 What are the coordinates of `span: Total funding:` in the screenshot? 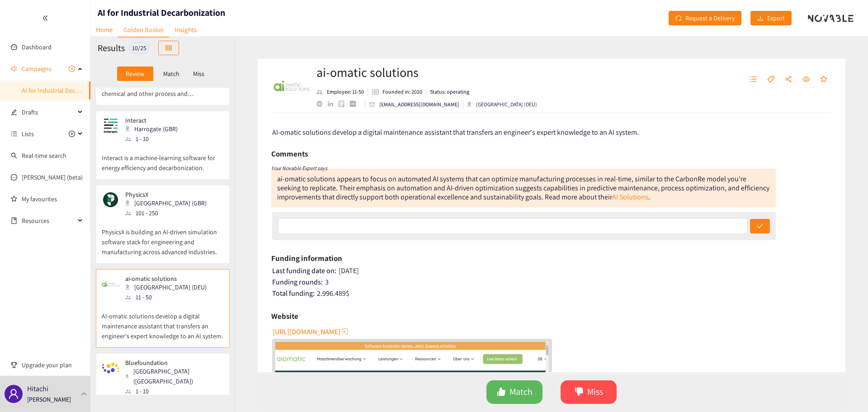 It's located at (293, 293).